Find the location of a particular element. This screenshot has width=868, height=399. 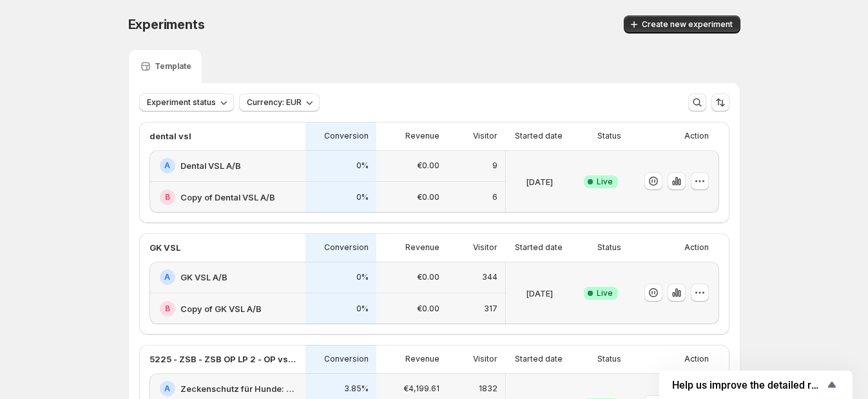

p: €4,199.61 is located at coordinates (421, 388).